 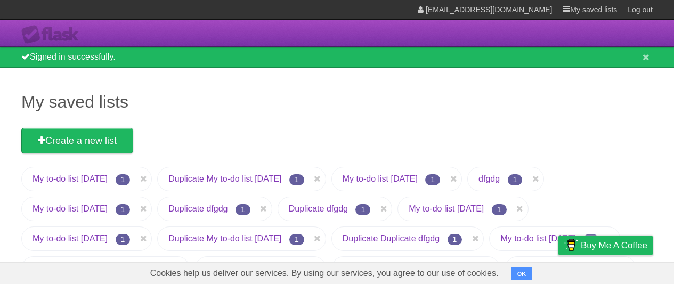 I want to click on a: Duplicate Duplicate dfgdg, so click(x=391, y=238).